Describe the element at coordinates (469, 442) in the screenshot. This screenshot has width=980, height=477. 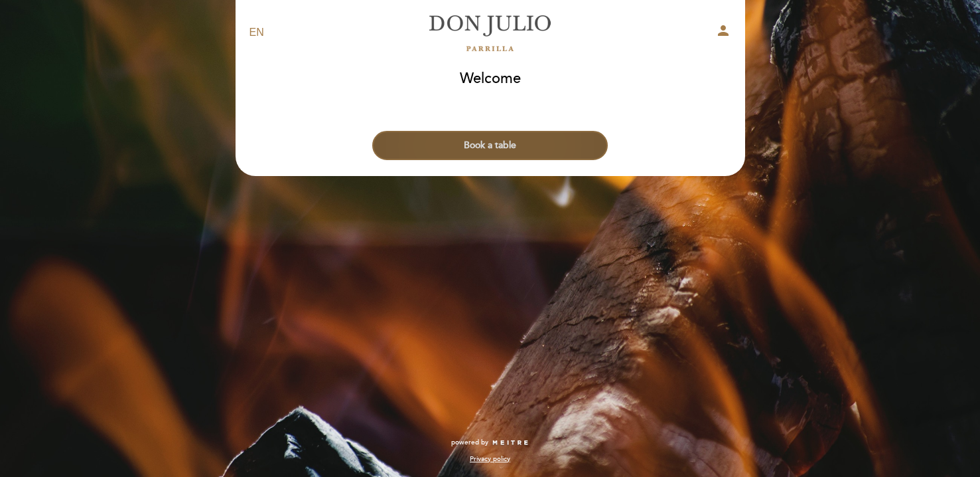
I see `span: powered by` at that location.